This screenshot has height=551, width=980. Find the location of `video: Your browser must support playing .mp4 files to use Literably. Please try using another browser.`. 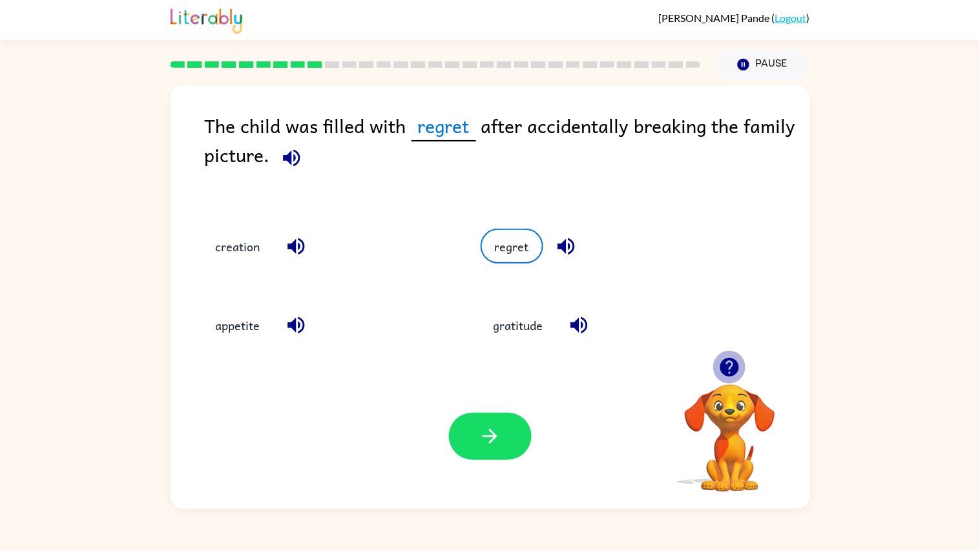

video: Your browser must support playing .mp4 files to use Literably. Please try using another browser. is located at coordinates (730, 429).